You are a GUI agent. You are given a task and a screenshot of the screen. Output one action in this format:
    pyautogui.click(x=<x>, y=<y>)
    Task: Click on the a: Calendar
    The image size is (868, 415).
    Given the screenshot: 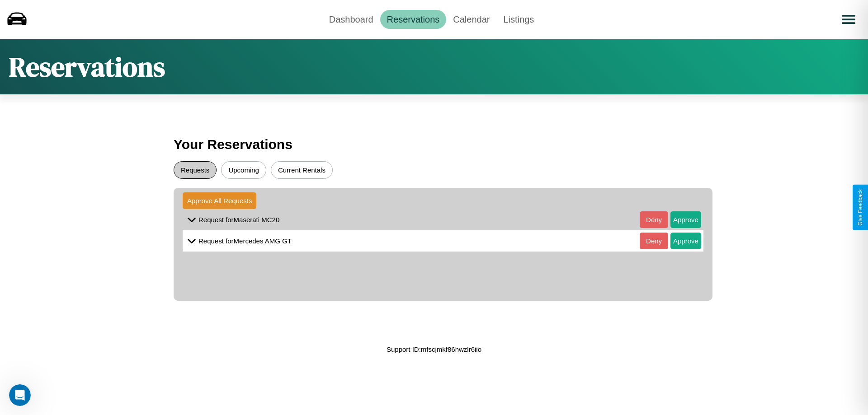 What is the action you would take?
    pyautogui.click(x=471, y=19)
    